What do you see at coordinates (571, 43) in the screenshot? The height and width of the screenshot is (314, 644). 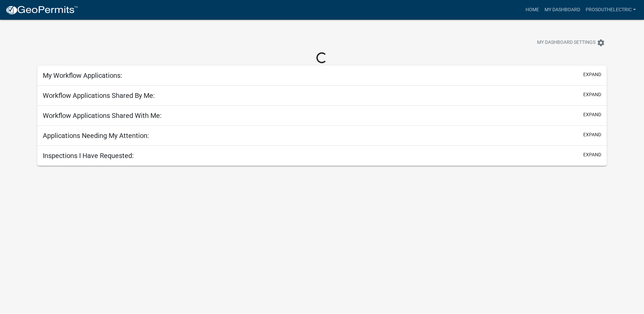 I see `button: My Dashboard Settingssettings` at bounding box center [571, 43].